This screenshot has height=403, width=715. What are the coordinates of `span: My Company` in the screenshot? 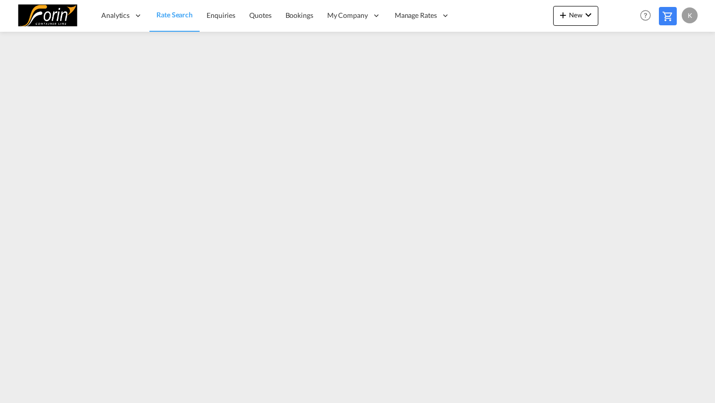 It's located at (348, 15).